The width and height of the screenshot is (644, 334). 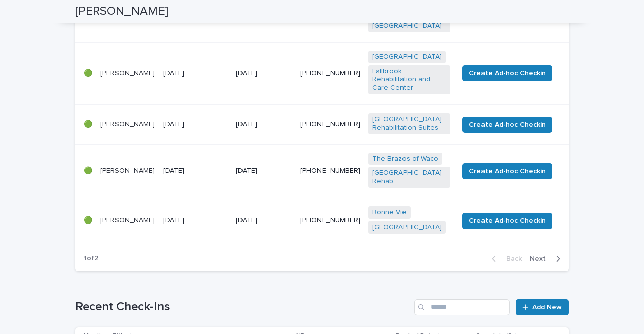 What do you see at coordinates (405, 159) in the screenshot?
I see `a: The Brazos of Waco` at bounding box center [405, 159].